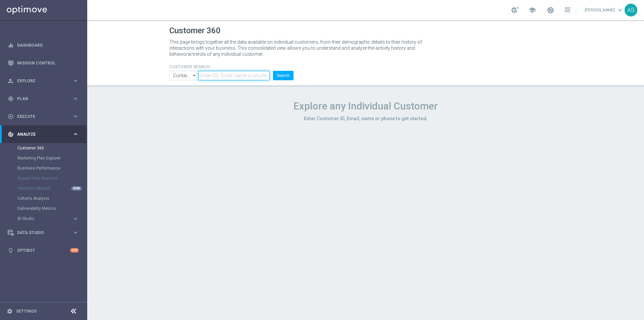 The image size is (644, 320). What do you see at coordinates (43, 134) in the screenshot?
I see `button: track_changes Analyze keyboard_arrow_right` at bounding box center [43, 134].